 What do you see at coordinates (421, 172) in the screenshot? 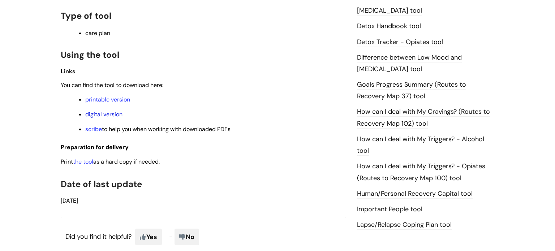
I see `a: How can I deal with My Triggers? - Opiates (Routes to Recovery Map 100) tool` at bounding box center [421, 172].